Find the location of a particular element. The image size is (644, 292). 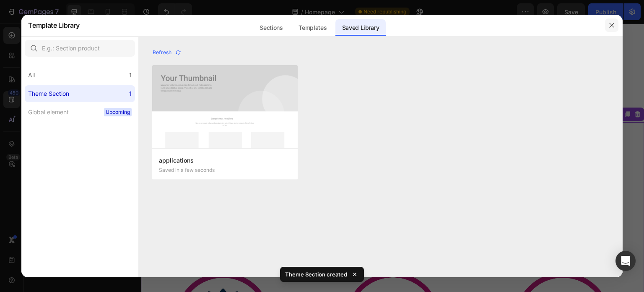

div: Refresh is located at coordinates (167, 53).